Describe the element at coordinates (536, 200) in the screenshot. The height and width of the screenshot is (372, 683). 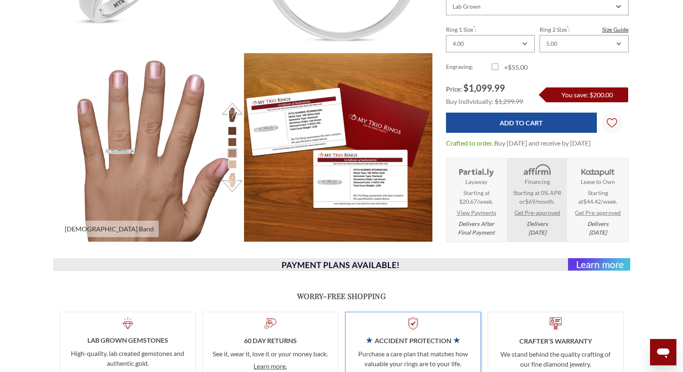
I see `li: Affirm` at that location.